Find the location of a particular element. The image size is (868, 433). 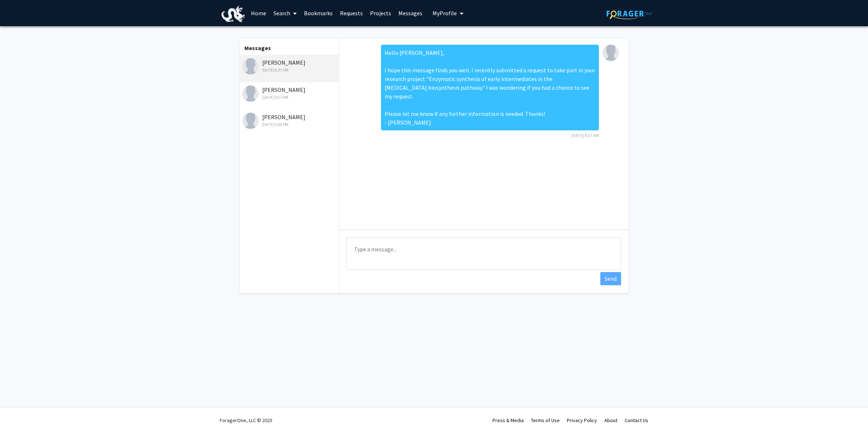

a: Messages is located at coordinates (410, 13).